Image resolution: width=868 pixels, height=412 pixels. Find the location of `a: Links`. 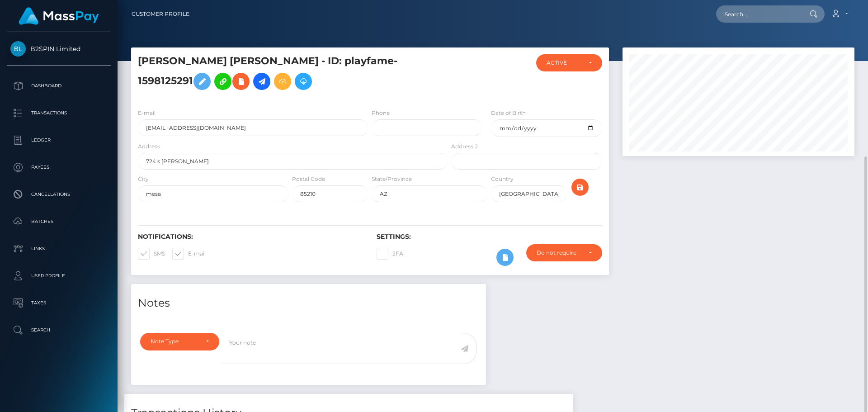

a: Links is located at coordinates (59, 249).